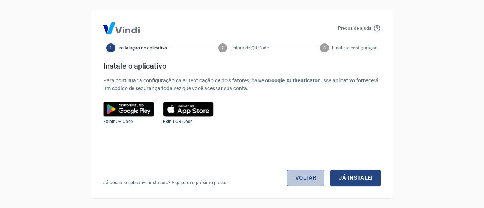 This screenshot has height=208, width=484. What do you see at coordinates (128, 109) in the screenshot?
I see `img: google play` at bounding box center [128, 109].